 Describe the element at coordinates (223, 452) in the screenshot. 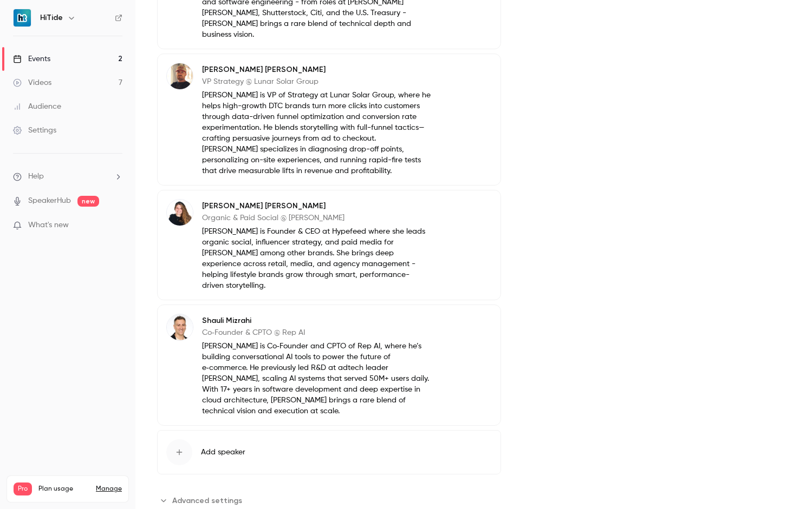

I see `span: Add speaker` at that location.